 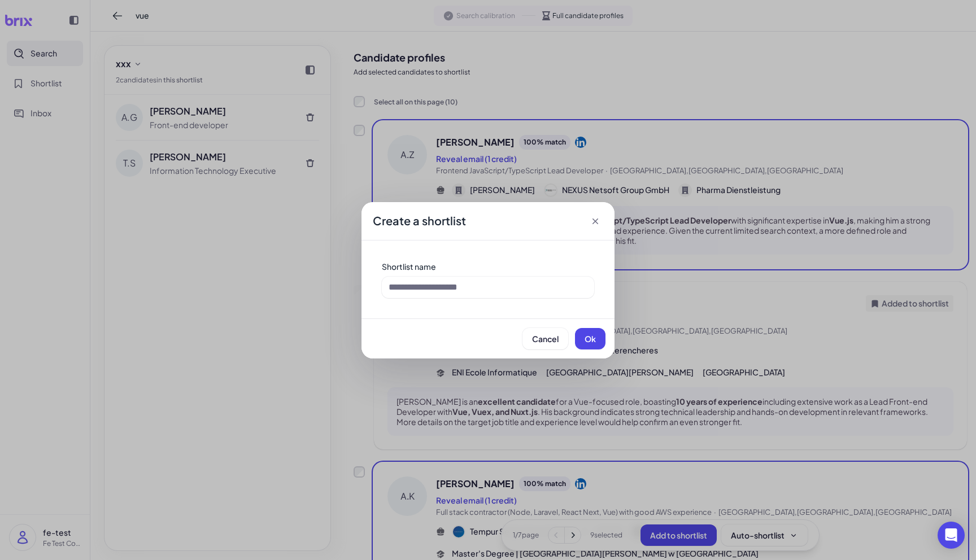 I want to click on div: Shortlist name, so click(x=488, y=267).